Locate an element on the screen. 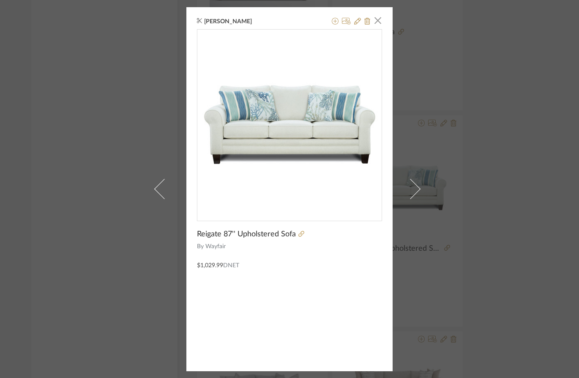  span: DNET is located at coordinates (231, 266).